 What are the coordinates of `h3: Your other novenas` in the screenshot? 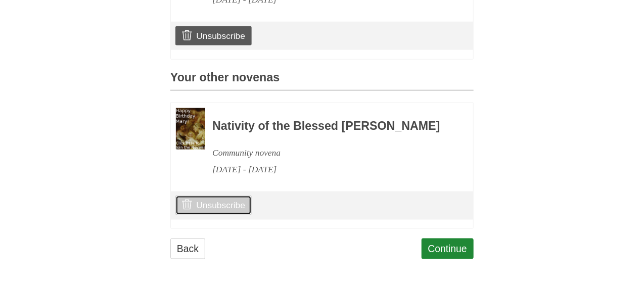 It's located at (322, 81).